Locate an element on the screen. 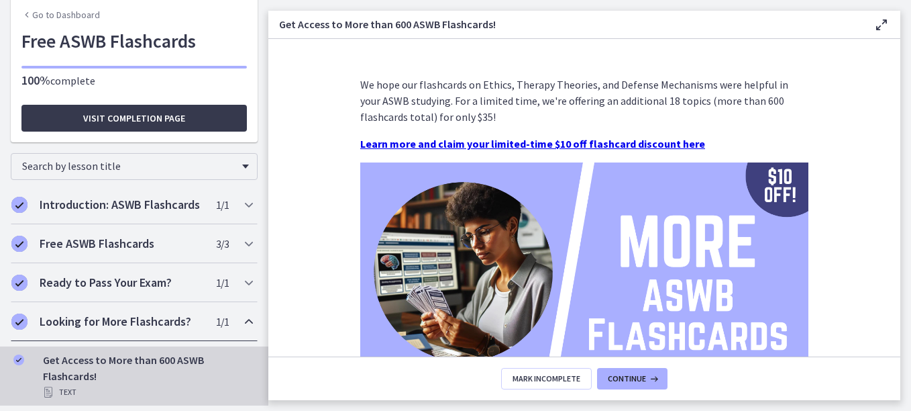  p: complete is located at coordinates (134, 81).